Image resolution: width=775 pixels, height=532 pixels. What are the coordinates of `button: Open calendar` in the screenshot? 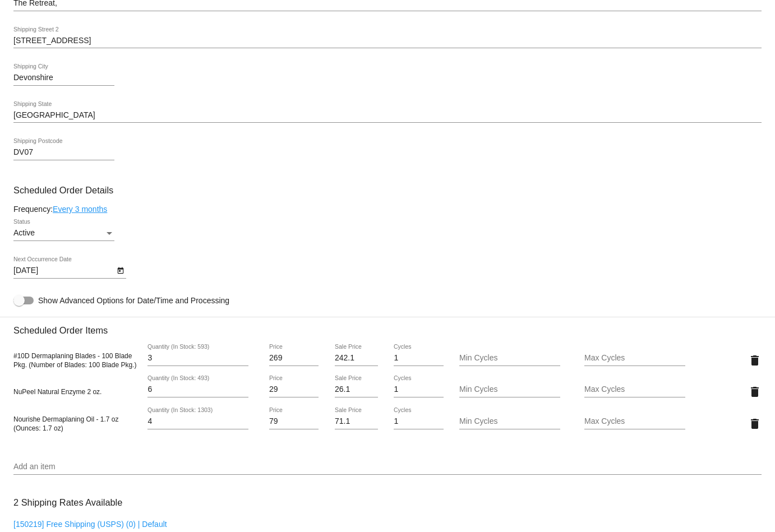 It's located at (120, 270).